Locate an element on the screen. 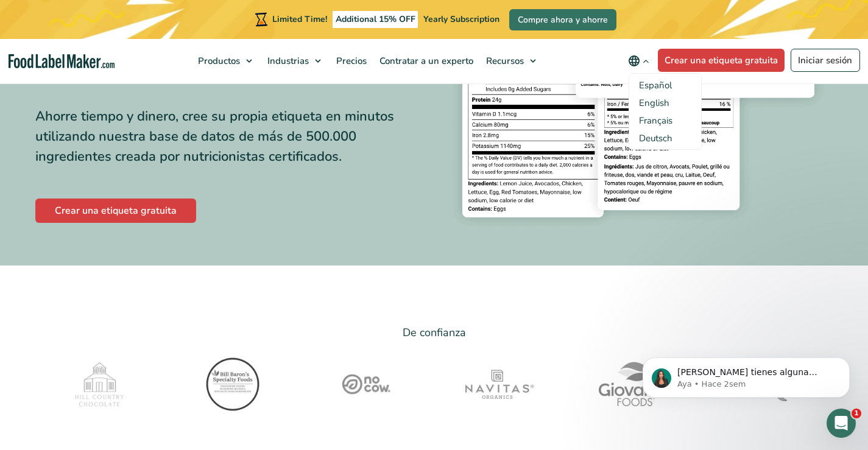 Image resolution: width=868 pixels, height=450 pixels. span: 1 is located at coordinates (856, 414).